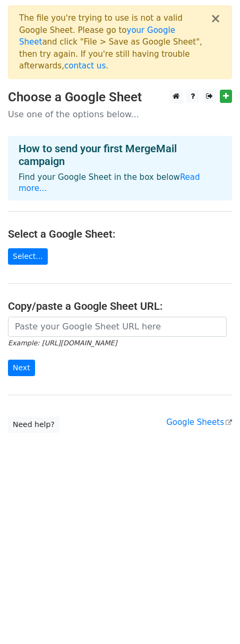  I want to click on a: your Google Sheet, so click(97, 36).